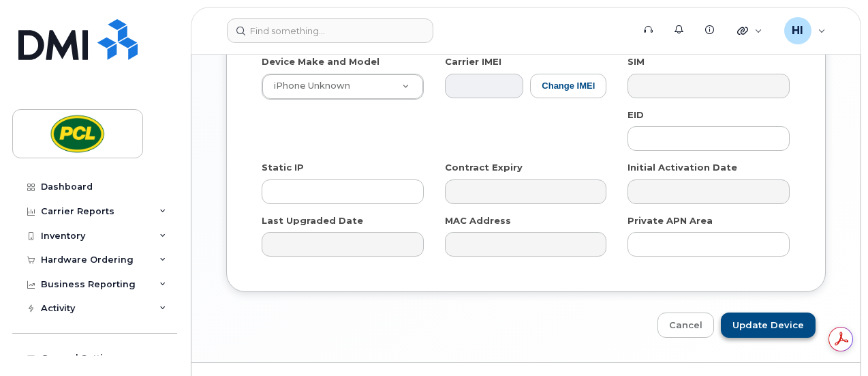 Image resolution: width=868 pixels, height=376 pixels. What do you see at coordinates (569, 86) in the screenshot?
I see `button: Change IMEI` at bounding box center [569, 86].